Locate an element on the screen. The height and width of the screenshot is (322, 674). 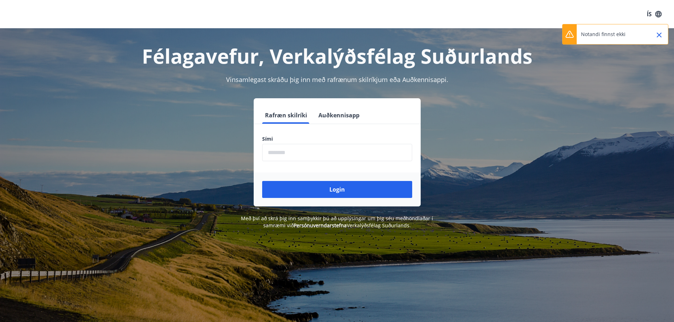
label: Sími is located at coordinates (337, 139).